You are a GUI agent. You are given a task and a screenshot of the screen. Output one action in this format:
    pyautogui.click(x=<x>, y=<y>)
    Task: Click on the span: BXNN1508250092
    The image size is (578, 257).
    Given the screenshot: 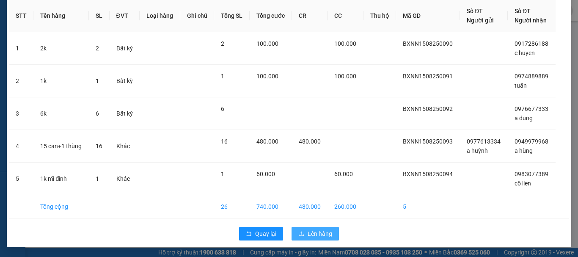 What is the action you would take?
    pyautogui.click(x=428, y=109)
    